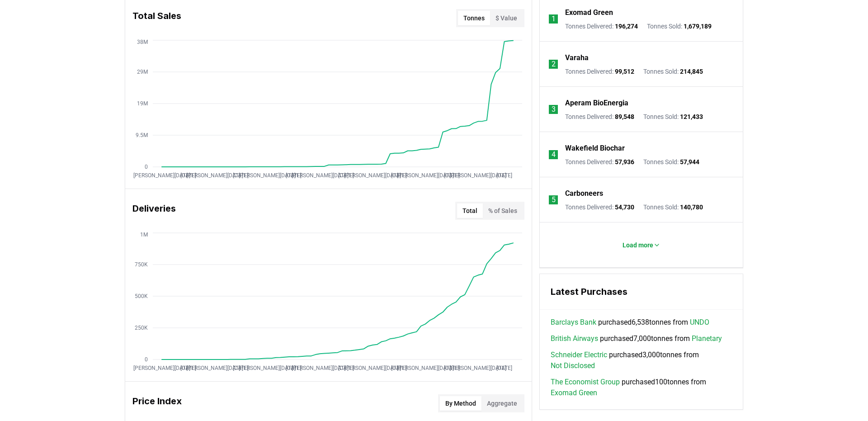  I want to click on span: 54,730, so click(624, 207).